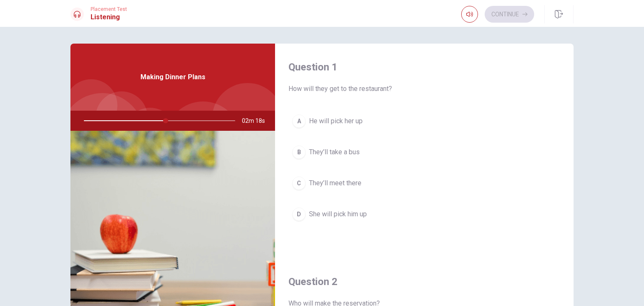  What do you see at coordinates (257, 121) in the screenshot?
I see `span: 02m 18s` at bounding box center [257, 121].